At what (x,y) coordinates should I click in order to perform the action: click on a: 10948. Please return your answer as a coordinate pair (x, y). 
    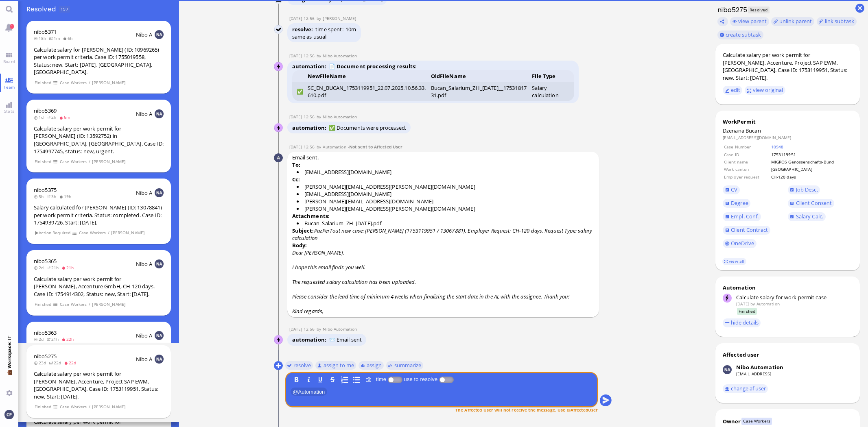
    Looking at the image, I should click on (777, 147).